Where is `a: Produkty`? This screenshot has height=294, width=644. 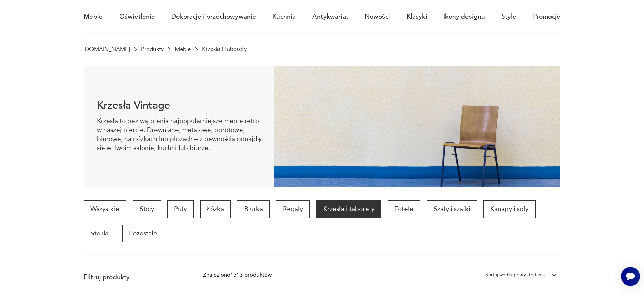 a: Produkty is located at coordinates (152, 49).